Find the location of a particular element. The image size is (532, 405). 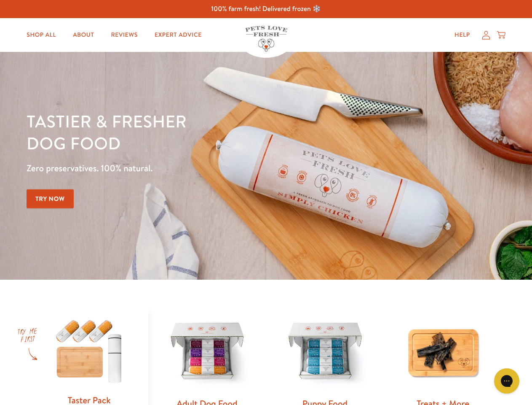

a: Expert Advice is located at coordinates (178, 35).